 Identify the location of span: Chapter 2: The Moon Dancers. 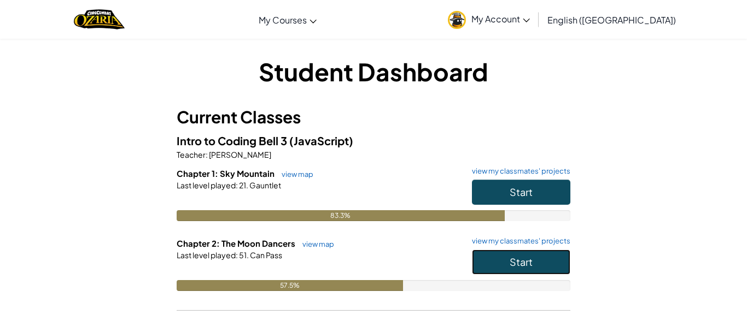
(237, 243).